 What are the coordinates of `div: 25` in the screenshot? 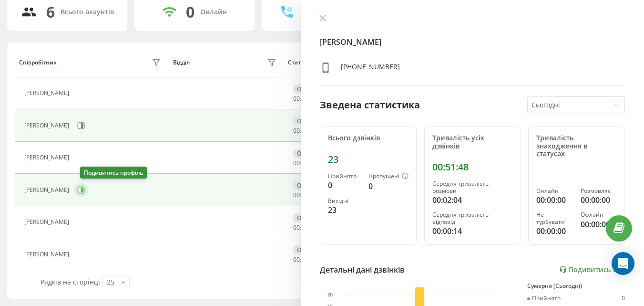 It's located at (110, 282).